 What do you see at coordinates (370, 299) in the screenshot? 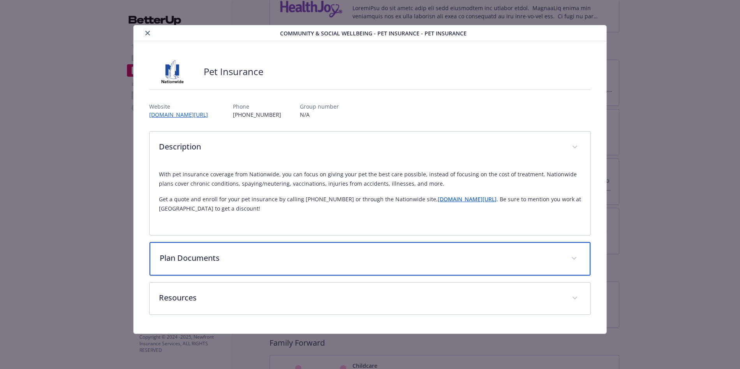
I see `div: Resources` at bounding box center [370, 299].